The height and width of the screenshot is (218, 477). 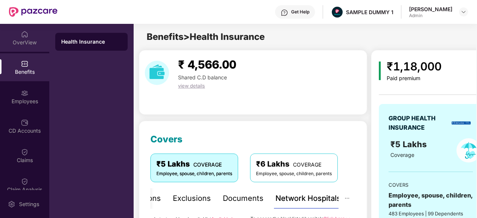 I want to click on div: Paid premium, so click(x=414, y=78).